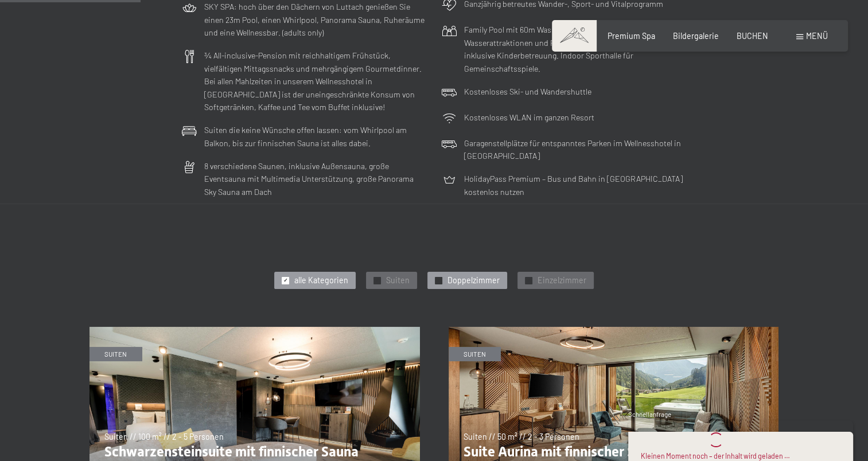  I want to click on p: Kostenloses WLAN im ganzen Resort, so click(529, 118).